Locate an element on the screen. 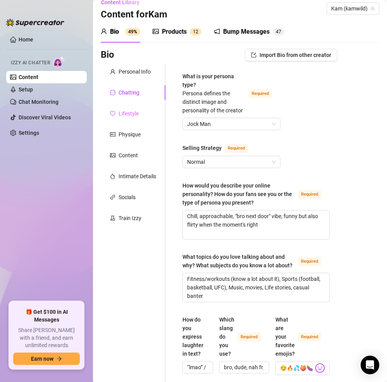 This screenshot has height=382, width=387. span: experiment is located at coordinates (113, 218).